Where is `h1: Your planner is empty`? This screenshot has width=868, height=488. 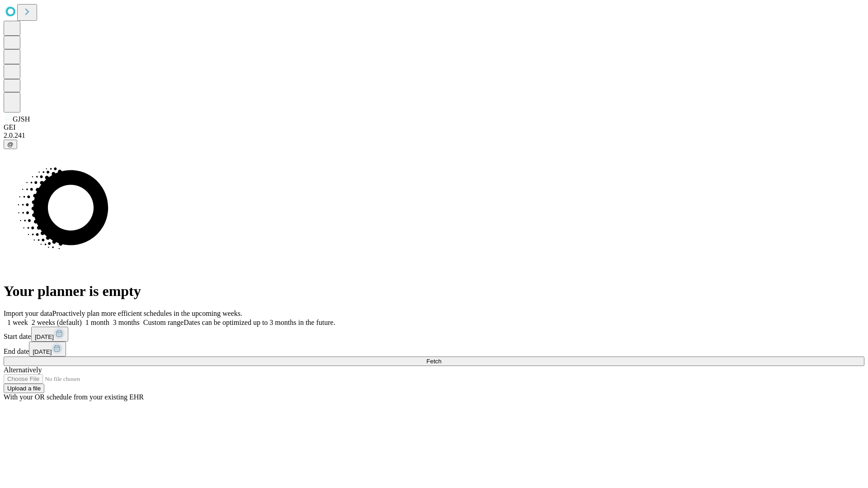 h1: Your planner is empty is located at coordinates (434, 291).